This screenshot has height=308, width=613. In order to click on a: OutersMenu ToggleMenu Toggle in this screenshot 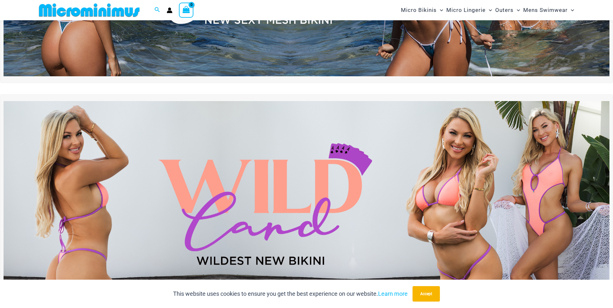, I will do `click(507, 10)`.